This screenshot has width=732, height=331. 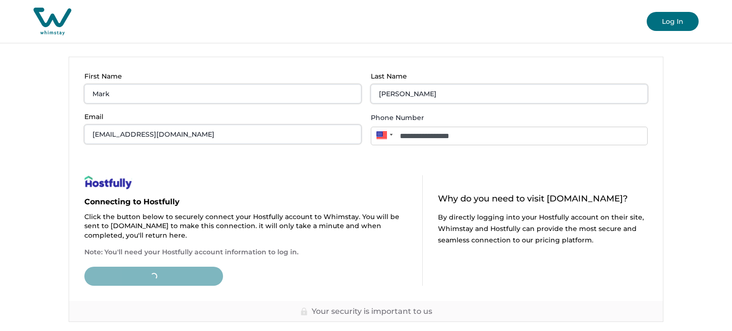 What do you see at coordinates (246, 253) in the screenshot?
I see `p: Note: You'll need your Hostfully account information to log in.` at bounding box center [246, 253].